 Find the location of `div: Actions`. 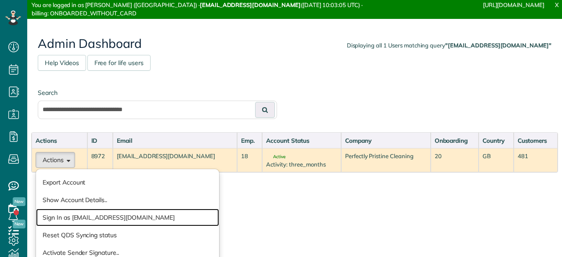

div: Actions is located at coordinates (59, 141).